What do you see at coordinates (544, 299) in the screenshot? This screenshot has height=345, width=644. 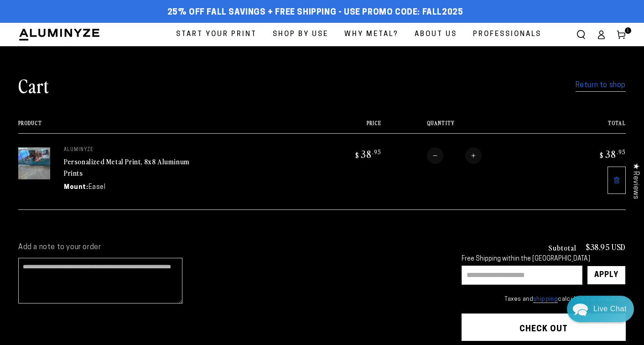 I see `small: Taxes and calculated at checkout` at bounding box center [544, 299].